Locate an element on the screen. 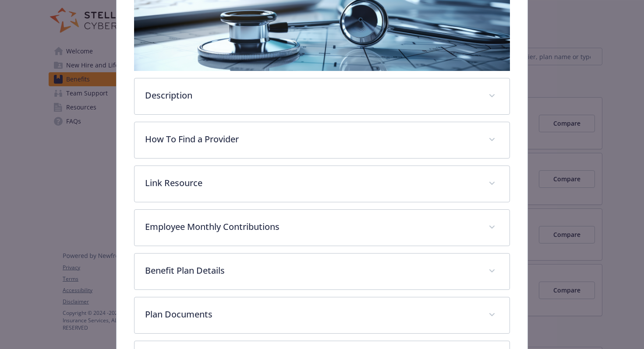  p: Link Resource is located at coordinates (312, 183).